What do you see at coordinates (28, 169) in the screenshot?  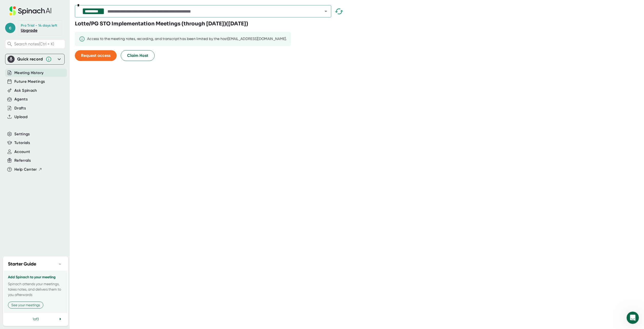 I see `button: Help Center` at bounding box center [28, 169].